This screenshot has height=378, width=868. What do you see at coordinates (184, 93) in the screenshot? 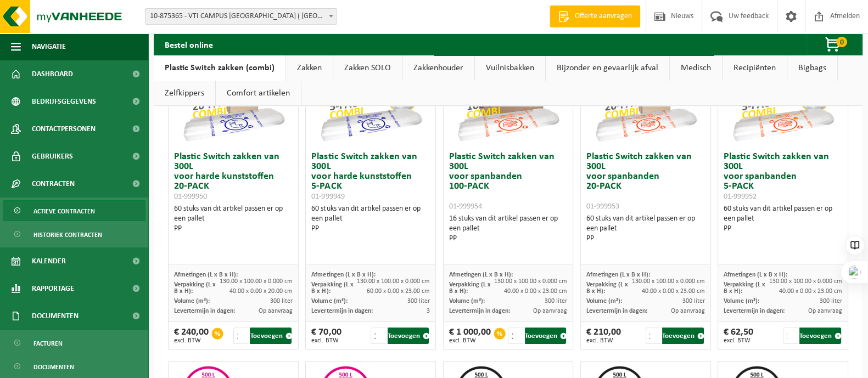
I see `a: Zelfkippers` at bounding box center [184, 93].